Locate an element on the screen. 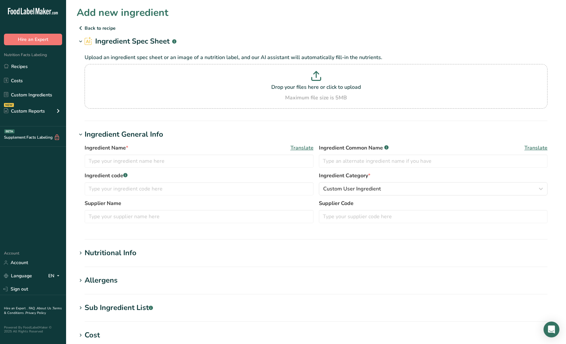 This screenshot has width=566, height=344. input: Type your supplier code here is located at coordinates (433, 217).